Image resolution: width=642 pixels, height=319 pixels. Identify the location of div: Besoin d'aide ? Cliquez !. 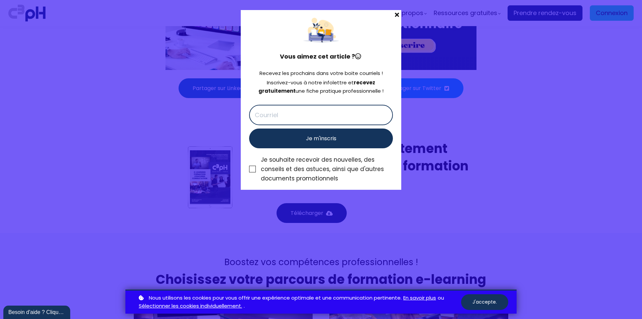
(33, 8).